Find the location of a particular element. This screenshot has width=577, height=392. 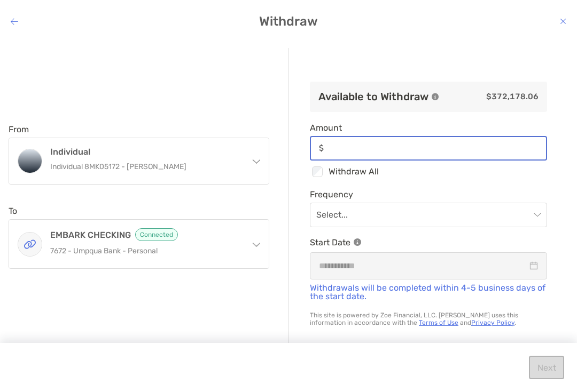

img: input icon is located at coordinates (321, 148).